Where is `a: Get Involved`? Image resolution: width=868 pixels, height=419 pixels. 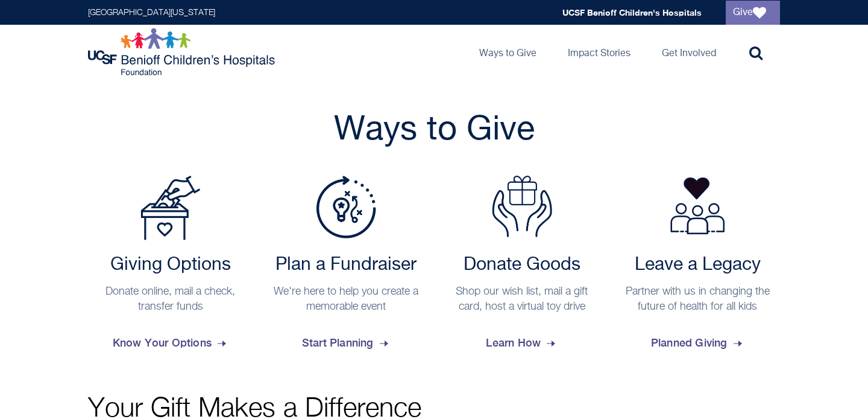 a: Get Involved is located at coordinates (689, 52).